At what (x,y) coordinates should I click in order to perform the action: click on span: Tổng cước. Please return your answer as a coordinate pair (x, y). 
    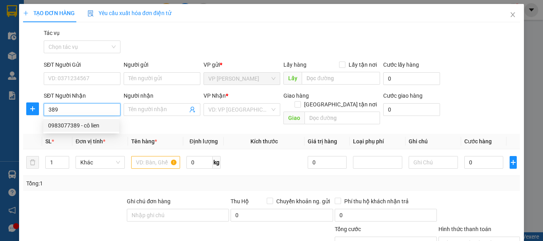
    Looking at the image, I should click on (348, 229).